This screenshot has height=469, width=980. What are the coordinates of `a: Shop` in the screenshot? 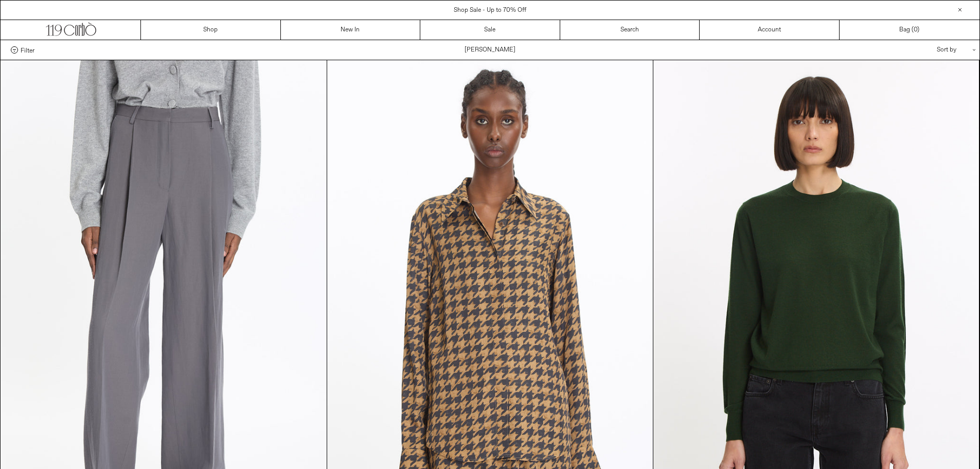 It's located at (211, 30).